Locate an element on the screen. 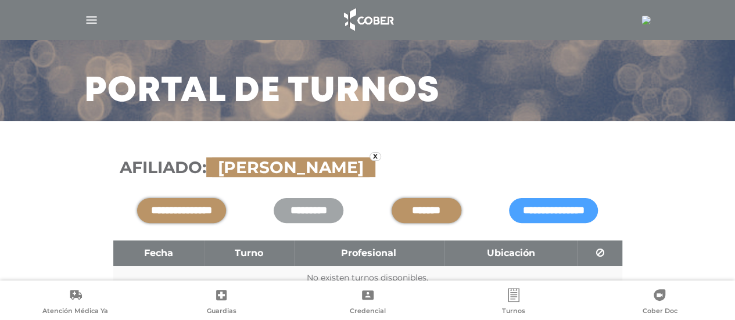  a: Turnos is located at coordinates (513, 303).